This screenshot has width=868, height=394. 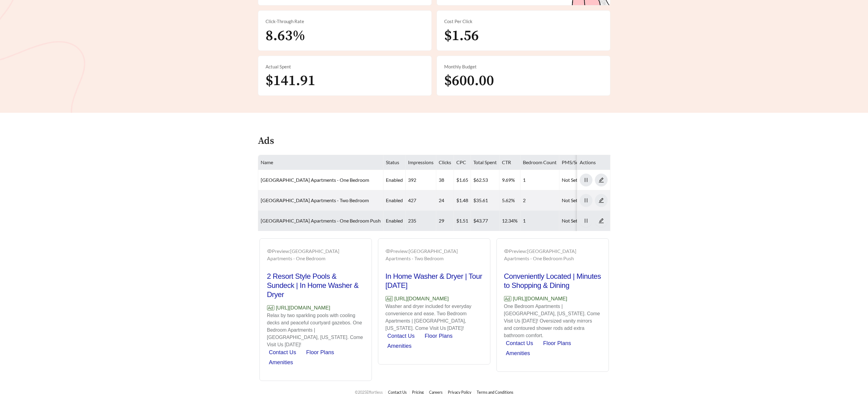 I want to click on p: Relax by two sparkling pools with cooling decks and peaceful courtyard gazebos. One Bedroom Apart..., so click(x=316, y=330).